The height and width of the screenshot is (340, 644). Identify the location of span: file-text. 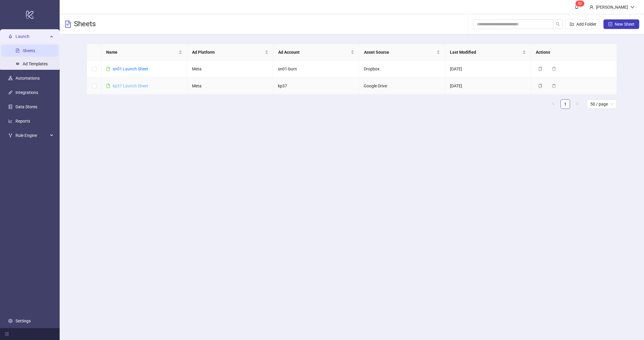
(68, 24).